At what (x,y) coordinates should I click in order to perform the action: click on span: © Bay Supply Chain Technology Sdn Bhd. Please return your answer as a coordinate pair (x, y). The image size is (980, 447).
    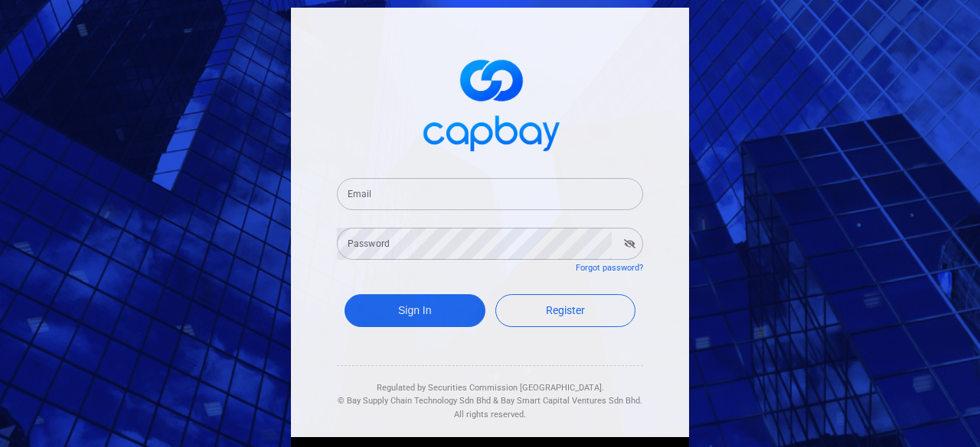
    Looking at the image, I should click on (414, 401).